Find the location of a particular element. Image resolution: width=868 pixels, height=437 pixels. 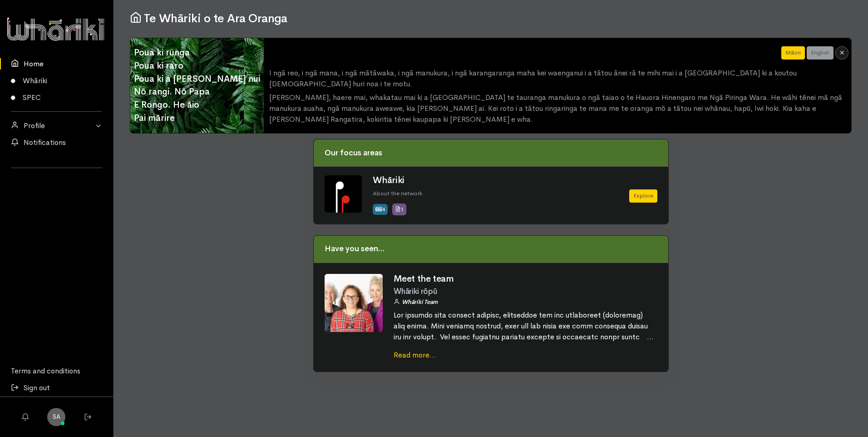

a: Whāriki is located at coordinates (388, 180).